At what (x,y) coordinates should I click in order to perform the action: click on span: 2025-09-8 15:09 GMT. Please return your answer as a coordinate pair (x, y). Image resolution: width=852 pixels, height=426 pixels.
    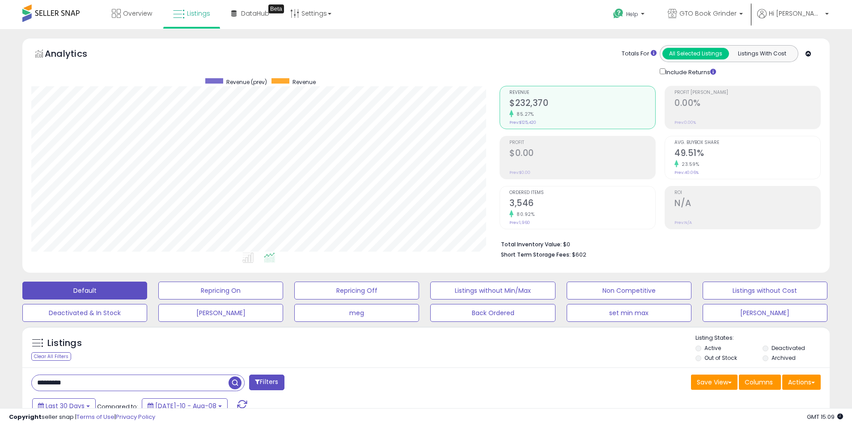
    Looking at the image, I should click on (825, 417).